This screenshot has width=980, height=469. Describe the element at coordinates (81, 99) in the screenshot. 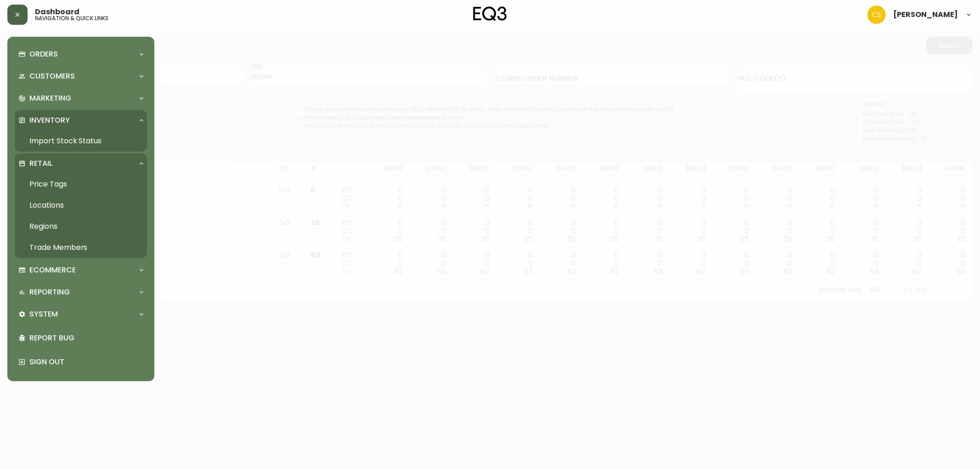

I see `div: Marketing` at that location.